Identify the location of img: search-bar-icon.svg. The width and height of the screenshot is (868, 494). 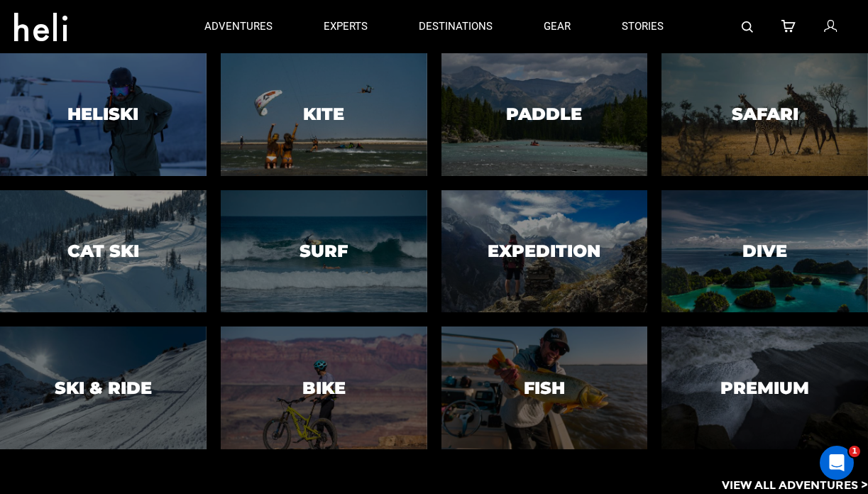
(747, 27).